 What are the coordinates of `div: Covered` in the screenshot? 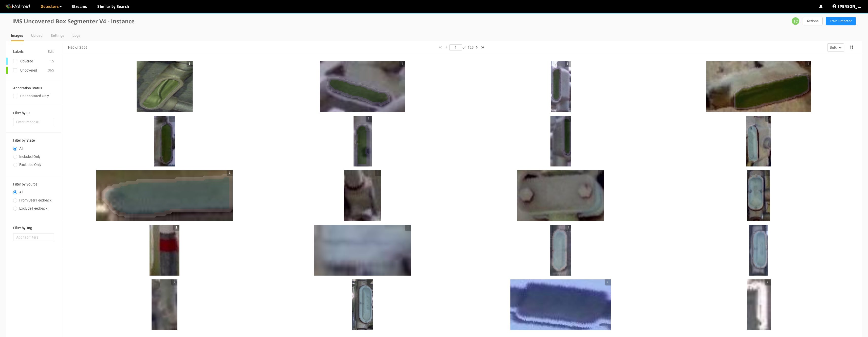 It's located at (27, 61).